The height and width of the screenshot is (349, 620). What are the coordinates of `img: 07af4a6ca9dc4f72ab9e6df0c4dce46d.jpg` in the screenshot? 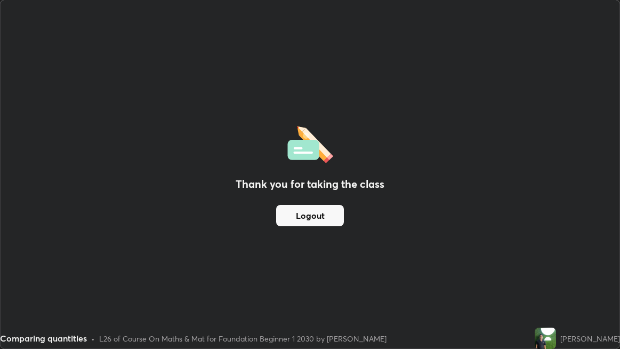 It's located at (546, 338).